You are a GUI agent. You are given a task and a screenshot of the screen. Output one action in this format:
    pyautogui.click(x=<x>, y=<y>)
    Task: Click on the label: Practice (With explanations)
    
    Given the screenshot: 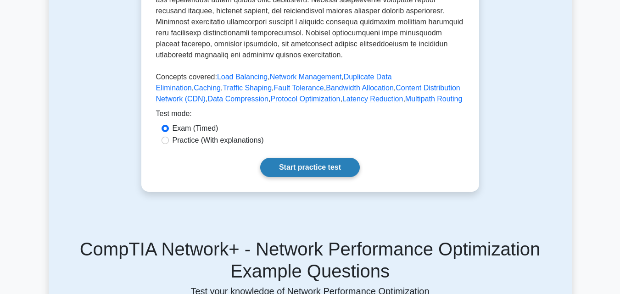 What is the action you would take?
    pyautogui.click(x=218, y=140)
    